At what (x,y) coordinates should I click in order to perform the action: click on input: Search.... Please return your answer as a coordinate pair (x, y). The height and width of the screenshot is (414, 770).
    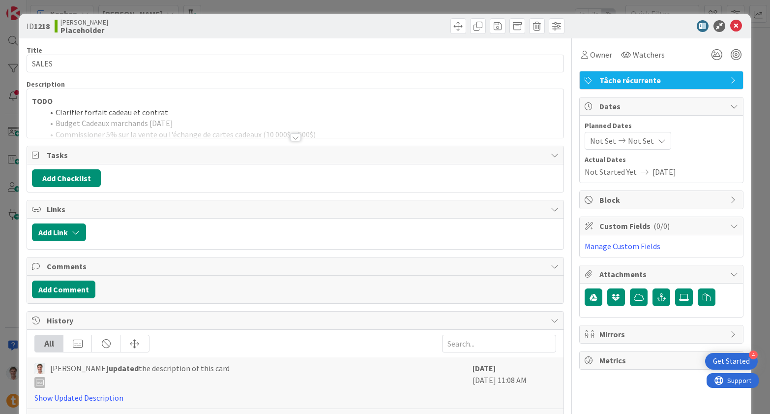
    Looking at the image, I should click on (499, 343).